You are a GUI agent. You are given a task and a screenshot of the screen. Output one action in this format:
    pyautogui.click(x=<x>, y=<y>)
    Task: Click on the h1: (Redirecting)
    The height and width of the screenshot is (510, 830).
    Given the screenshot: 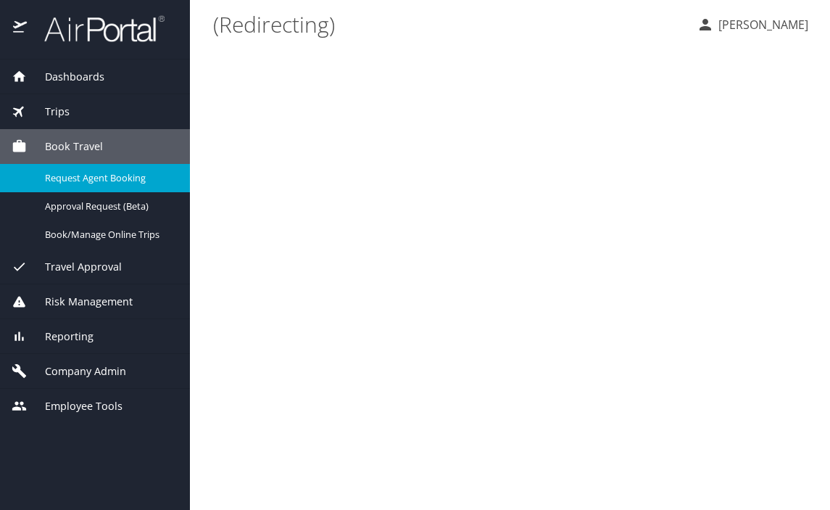 What is the action you would take?
    pyautogui.click(x=449, y=24)
    